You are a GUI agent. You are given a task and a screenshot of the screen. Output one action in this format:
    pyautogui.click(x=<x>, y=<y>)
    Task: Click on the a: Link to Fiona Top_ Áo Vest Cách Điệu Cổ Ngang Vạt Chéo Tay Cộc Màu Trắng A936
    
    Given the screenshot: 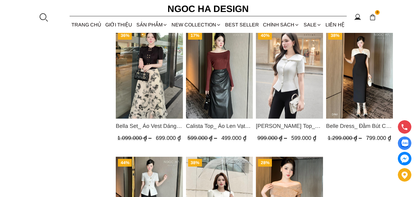 What is the action you would take?
    pyautogui.click(x=289, y=126)
    